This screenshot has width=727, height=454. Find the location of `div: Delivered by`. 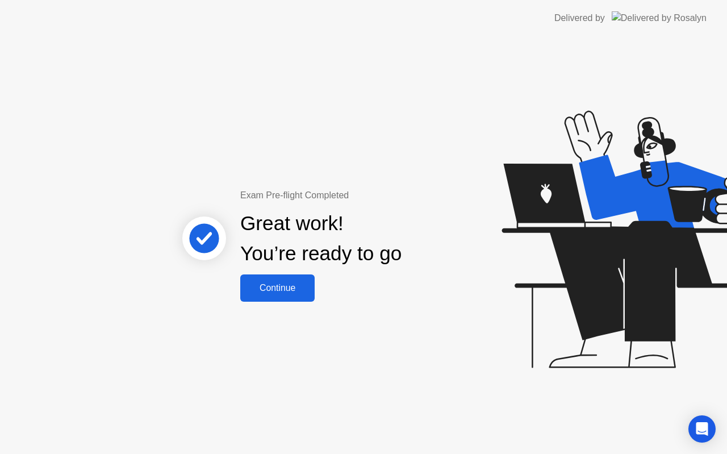

div: Delivered by is located at coordinates (579, 18).